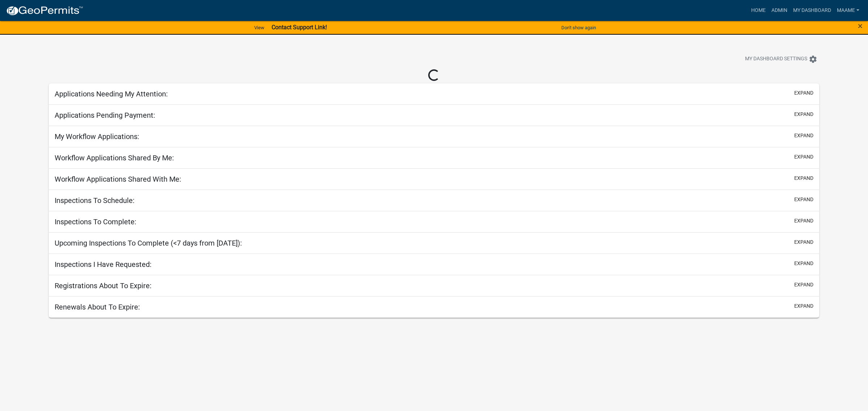 The width and height of the screenshot is (868, 411). I want to click on i: settings, so click(813, 59).